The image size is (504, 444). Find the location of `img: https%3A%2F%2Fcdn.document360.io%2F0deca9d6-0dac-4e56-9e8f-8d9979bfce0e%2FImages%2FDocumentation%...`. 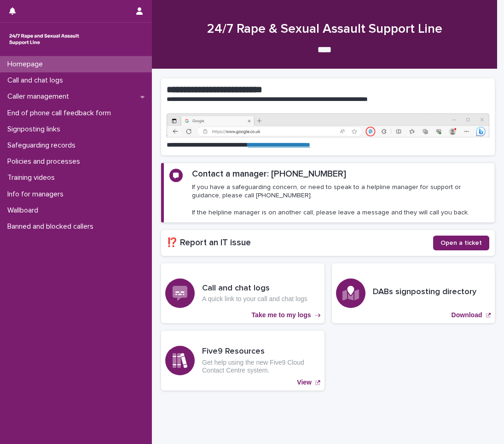

img: https%3A%2F%2Fcdn.document360.io%2F0deca9d6-0dac-4e56-9e8f-8d9979bfce0e%2FImages%2FDocumentation%... is located at coordinates (328, 125).